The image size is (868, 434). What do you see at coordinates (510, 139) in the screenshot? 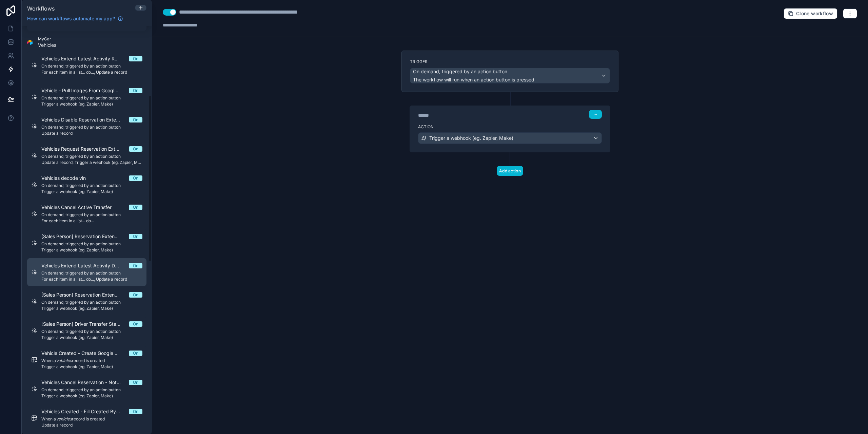
I see `button: Trigger a webhook (eg. Zapier, Make)` at bounding box center [510, 139].